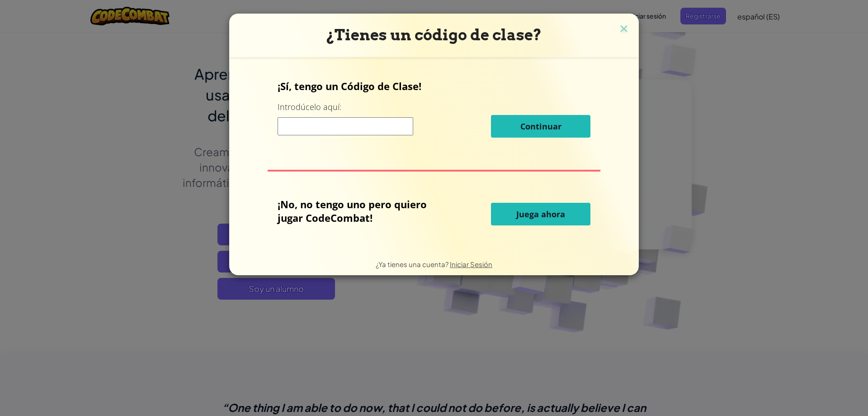 The width and height of the screenshot is (868, 416). Describe the element at coordinates (413, 264) in the screenshot. I see `span: ¿Ya tienes una cuenta?` at that location.